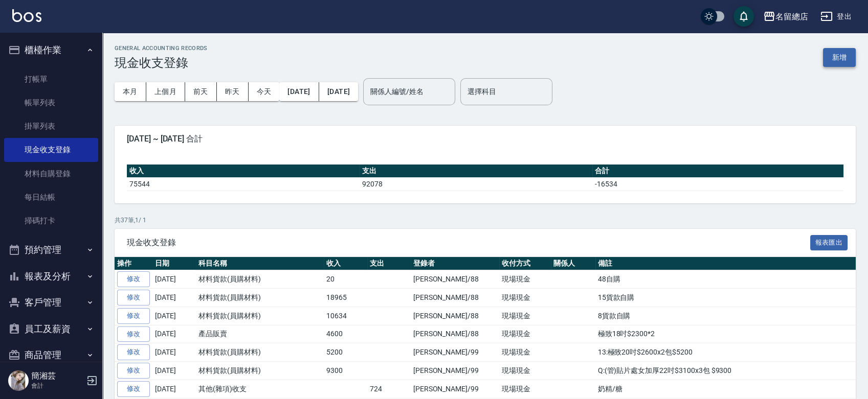 This screenshot has width=868, height=399. I want to click on button: 商品管理, so click(51, 355).